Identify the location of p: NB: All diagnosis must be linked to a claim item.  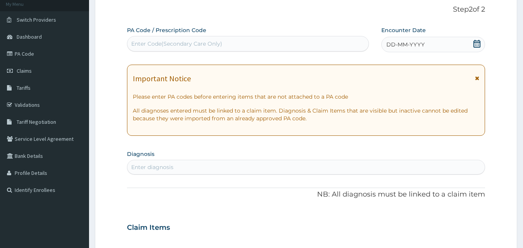
(306, 195).